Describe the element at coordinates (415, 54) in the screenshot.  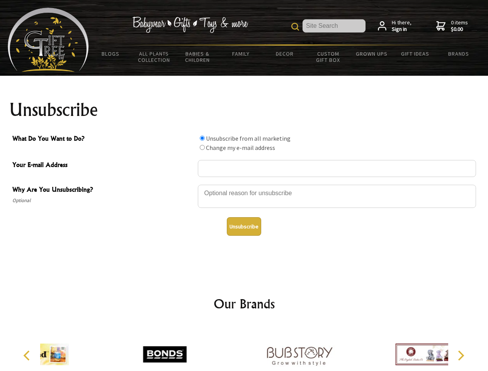
I see `a: Gift Ideas` at that location.